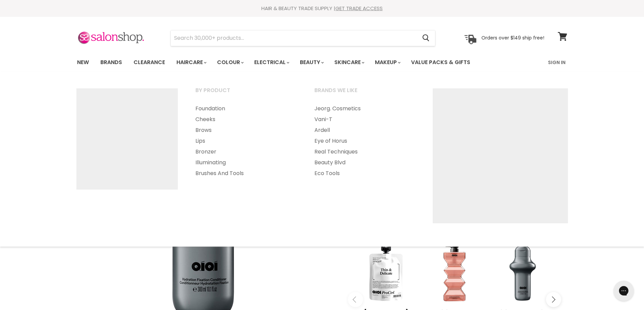 This screenshot has width=644, height=310. What do you see at coordinates (426, 38) in the screenshot?
I see `button: Search` at bounding box center [426, 38].